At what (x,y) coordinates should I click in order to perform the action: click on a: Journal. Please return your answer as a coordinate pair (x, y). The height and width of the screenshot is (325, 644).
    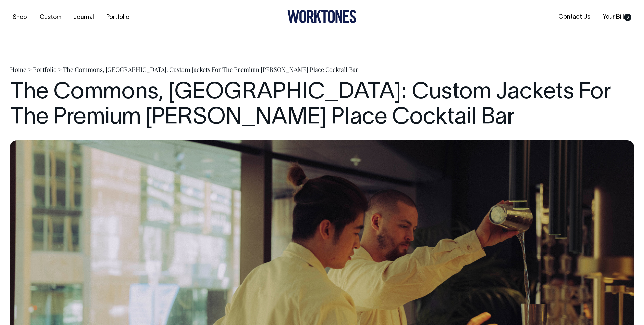
    Looking at the image, I should click on (84, 17).